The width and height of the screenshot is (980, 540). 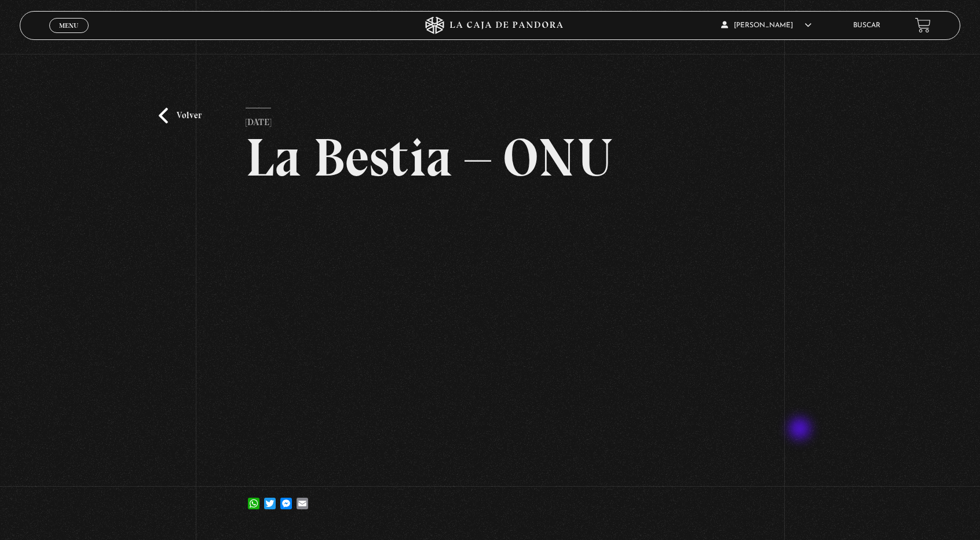 What do you see at coordinates (302, 498) in the screenshot?
I see `a: Email` at bounding box center [302, 498].